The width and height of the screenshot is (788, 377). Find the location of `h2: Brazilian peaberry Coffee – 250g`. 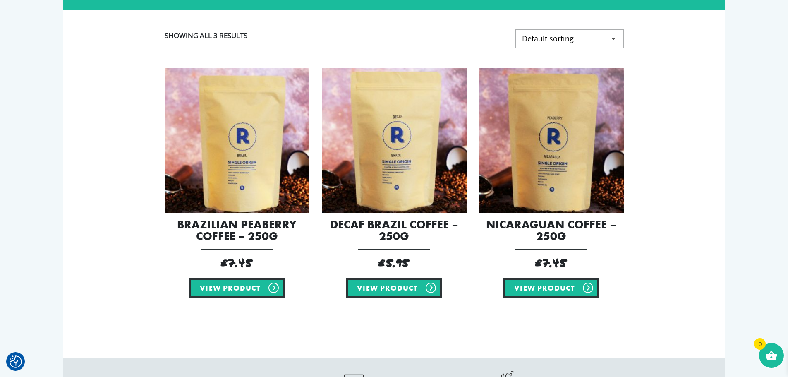

h2: Brazilian peaberry Coffee – 250g is located at coordinates (237, 230).